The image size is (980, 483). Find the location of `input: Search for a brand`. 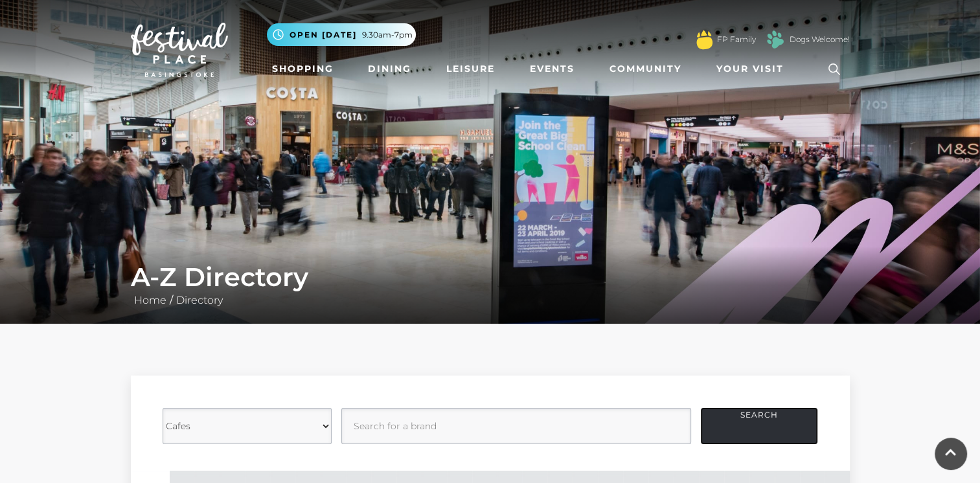

input: Search for a brand is located at coordinates (516, 425).